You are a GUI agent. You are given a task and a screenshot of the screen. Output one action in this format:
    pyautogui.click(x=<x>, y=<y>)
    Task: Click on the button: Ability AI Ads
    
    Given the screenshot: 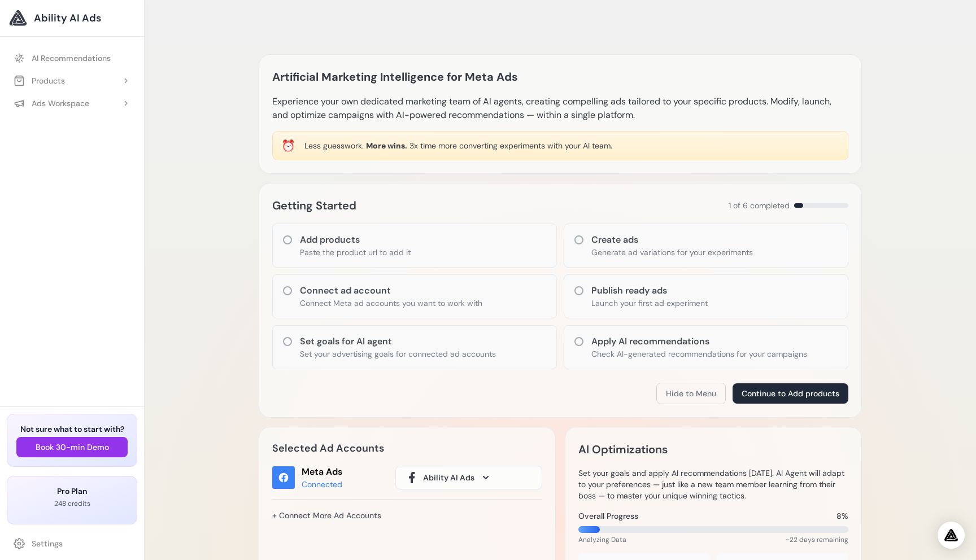 What is the action you would take?
    pyautogui.click(x=469, y=478)
    